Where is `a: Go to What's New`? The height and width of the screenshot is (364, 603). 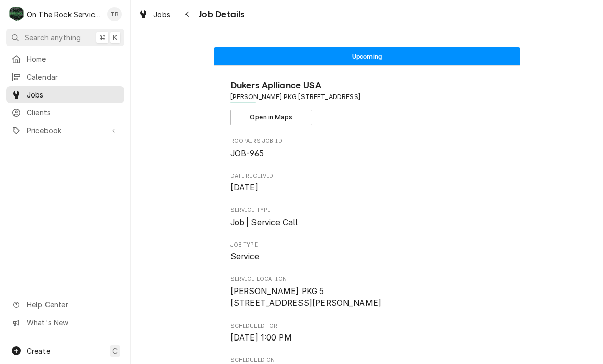
a: Go to What's New is located at coordinates (65, 322).